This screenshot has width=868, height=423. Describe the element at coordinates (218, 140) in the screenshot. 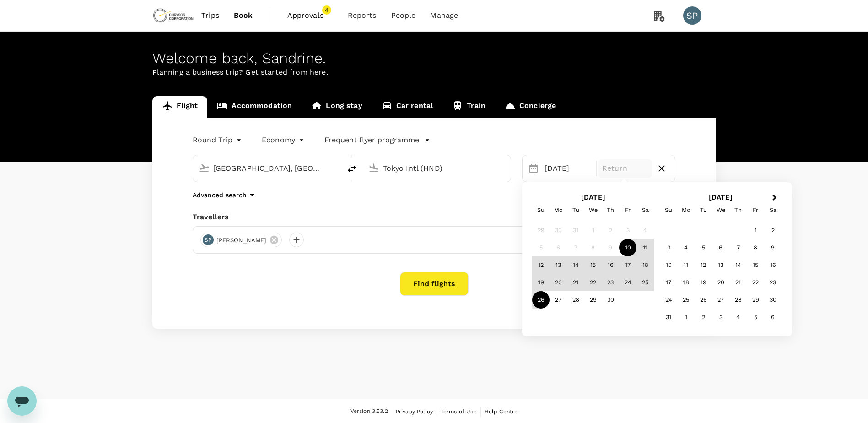

I see `div: Round Trip` at that location.